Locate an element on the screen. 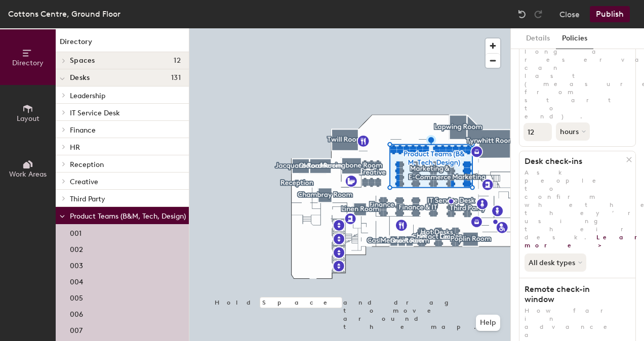 The image size is (644, 341). span: Leadership is located at coordinates (88, 95).